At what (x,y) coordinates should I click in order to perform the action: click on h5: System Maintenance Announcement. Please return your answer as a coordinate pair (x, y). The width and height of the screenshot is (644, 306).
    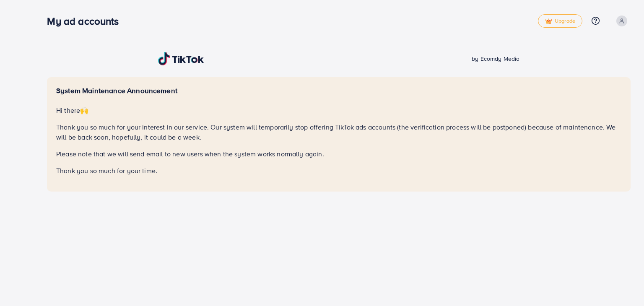
    Looking at the image, I should click on (339, 90).